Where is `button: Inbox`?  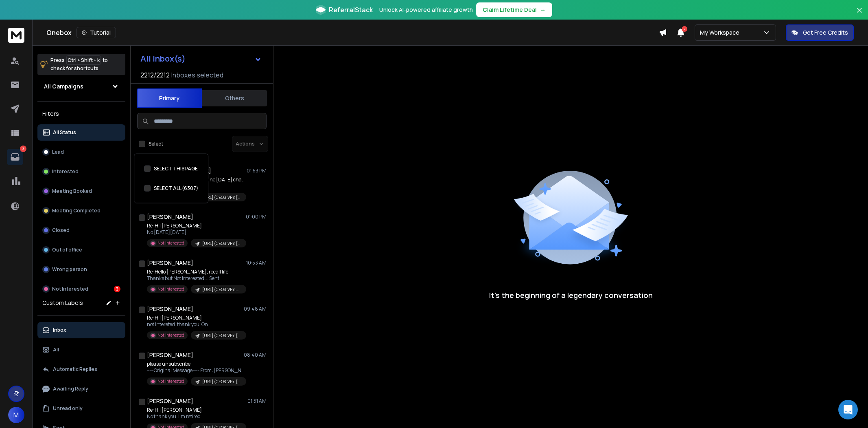 button: Inbox is located at coordinates (82, 330).